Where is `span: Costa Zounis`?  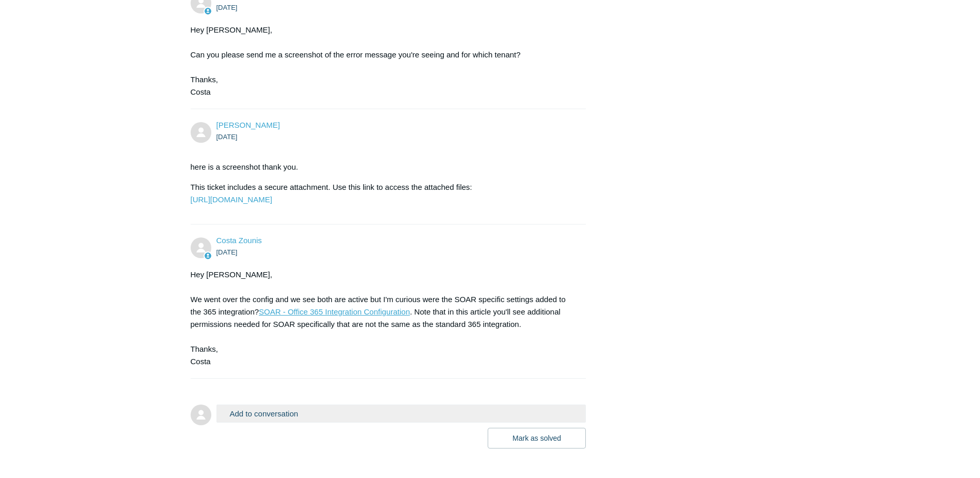 span: Costa Zounis is located at coordinates (239, 240).